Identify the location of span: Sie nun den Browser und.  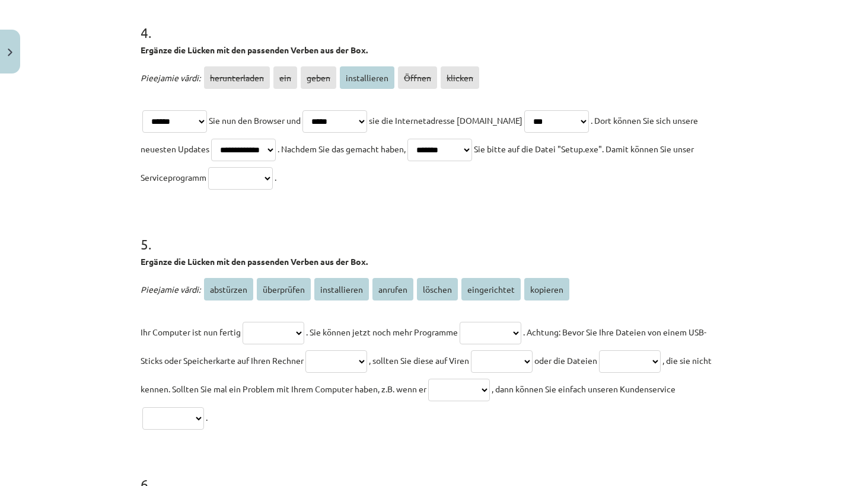
(254, 120).